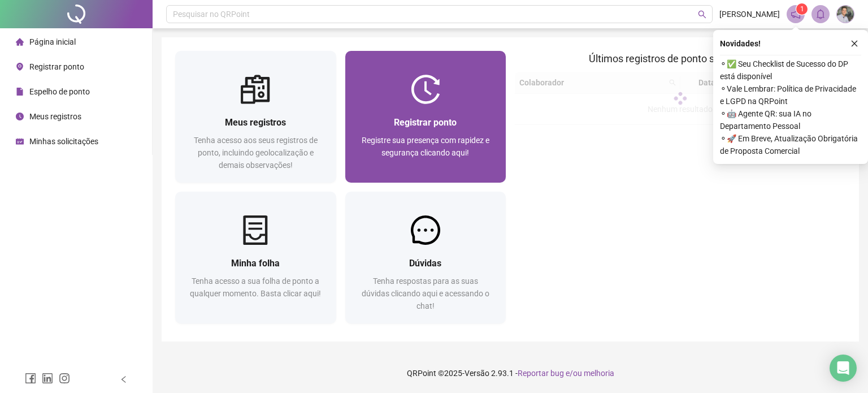  Describe the element at coordinates (20, 141) in the screenshot. I see `span: schedule` at that location.